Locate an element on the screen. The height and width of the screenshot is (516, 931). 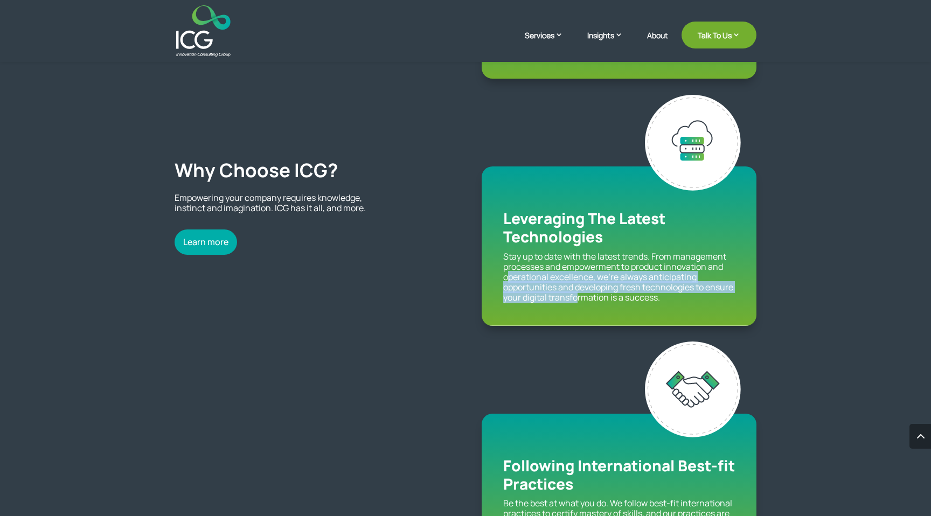
div: Chat Widget is located at coordinates (838, 458).